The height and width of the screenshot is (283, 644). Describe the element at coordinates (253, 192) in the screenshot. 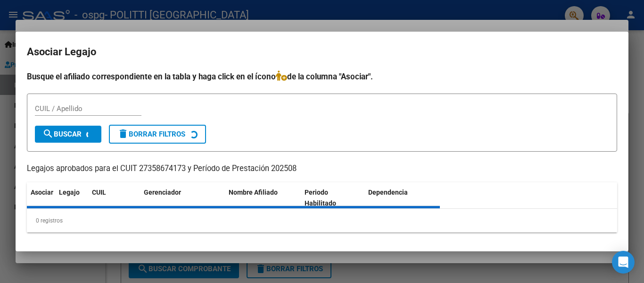

I see `span: Nombre Afiliado` at that location.